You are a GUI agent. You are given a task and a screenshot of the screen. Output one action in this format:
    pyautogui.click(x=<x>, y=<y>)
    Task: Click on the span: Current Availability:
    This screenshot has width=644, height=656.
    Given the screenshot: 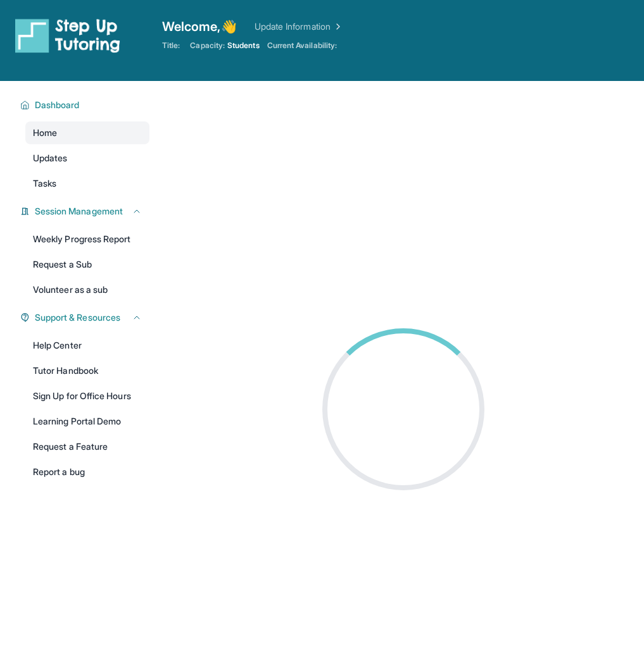 What is the action you would take?
    pyautogui.click(x=302, y=45)
    